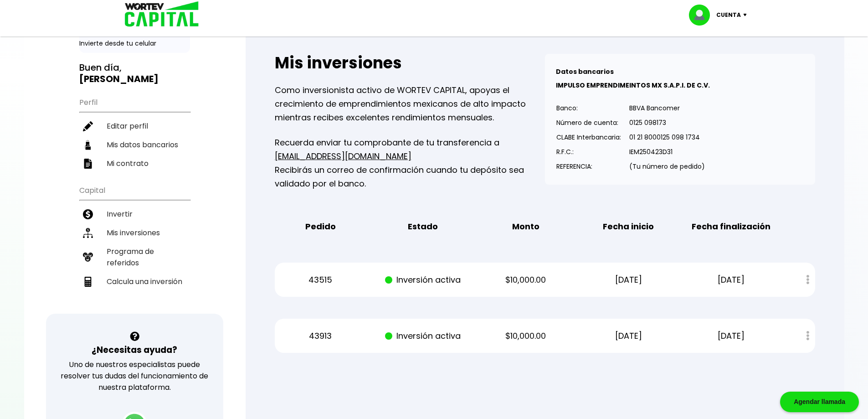 This screenshot has width=868, height=419. I want to click on img: recomiendanos-icon.9b8e9327.svg, so click(88, 258).